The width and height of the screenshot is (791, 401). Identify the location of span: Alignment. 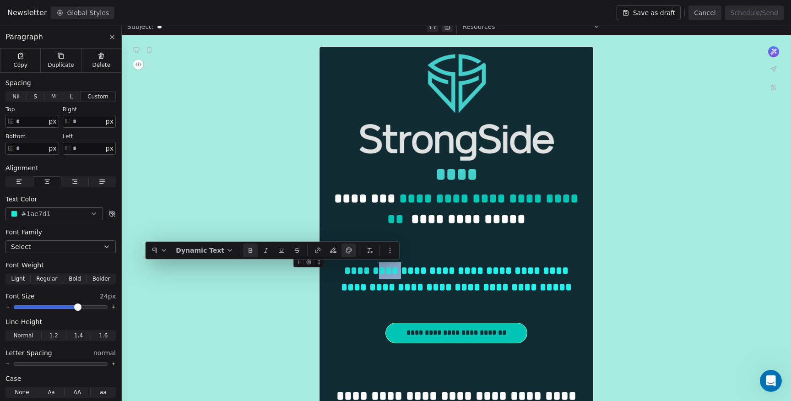
(22, 168).